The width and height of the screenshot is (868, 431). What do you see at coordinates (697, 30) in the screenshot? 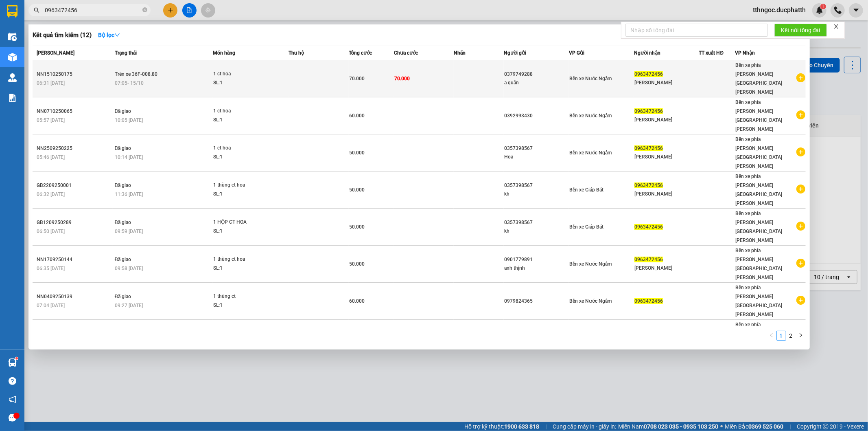
I see `input: Nhập số tổng đài` at bounding box center [697, 30].